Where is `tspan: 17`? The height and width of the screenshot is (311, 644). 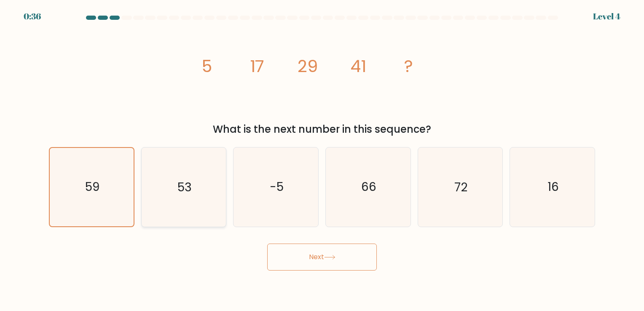
tspan: 17 is located at coordinates (257, 66).